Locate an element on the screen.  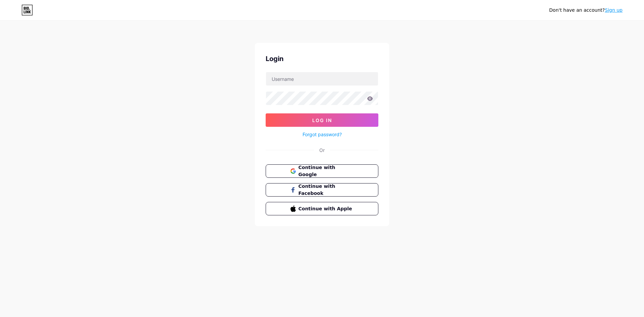
a: Forgot password? is located at coordinates (322, 134).